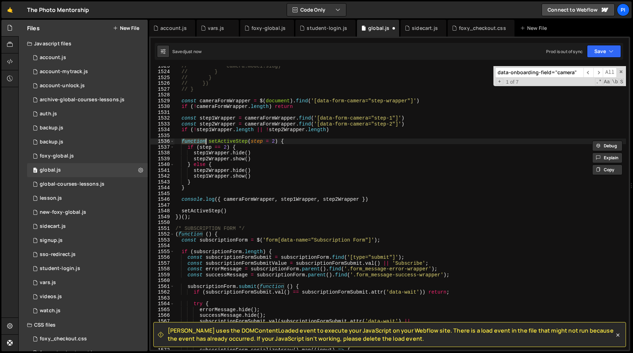 This screenshot has width=633, height=353. What do you see at coordinates (50, 311) in the screenshot?
I see `div: watch.js` at bounding box center [50, 311].